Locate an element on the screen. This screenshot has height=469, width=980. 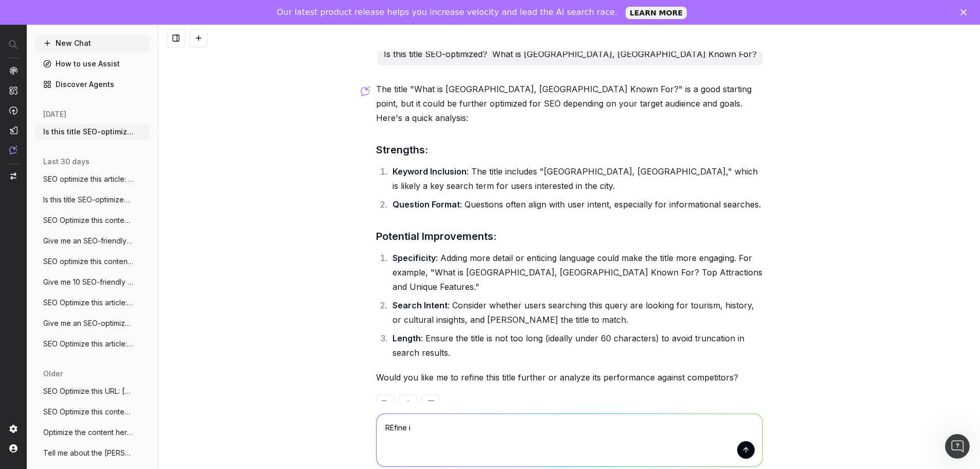
img: Activation is located at coordinates (13, 110).